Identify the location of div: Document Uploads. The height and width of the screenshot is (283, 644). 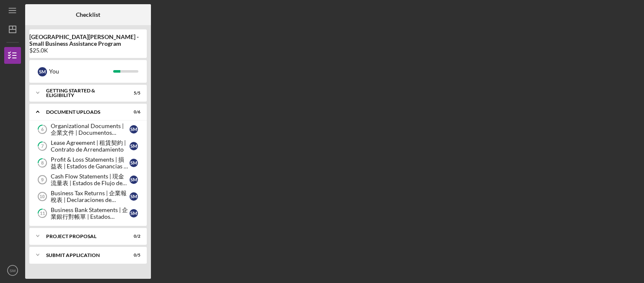
(83, 112).